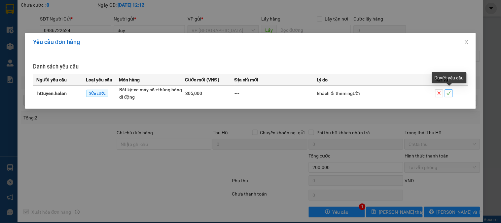  Describe the element at coordinates (439, 93) in the screenshot. I see `button: close` at that location.